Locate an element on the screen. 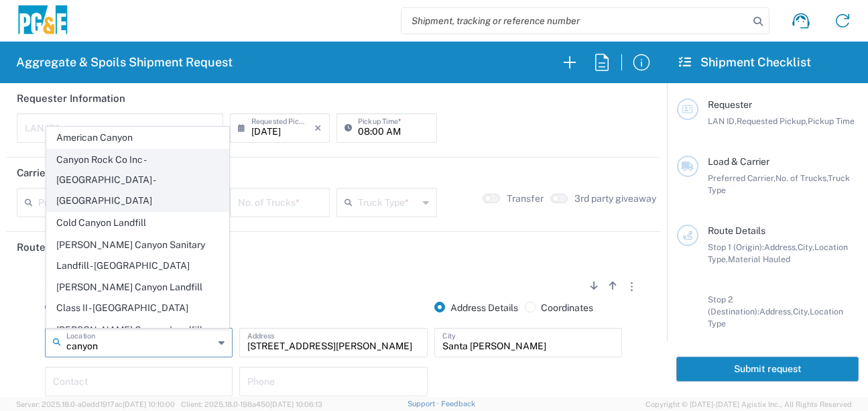 Image resolution: width=868 pixels, height=411 pixels. span: Requester is located at coordinates (729, 104).